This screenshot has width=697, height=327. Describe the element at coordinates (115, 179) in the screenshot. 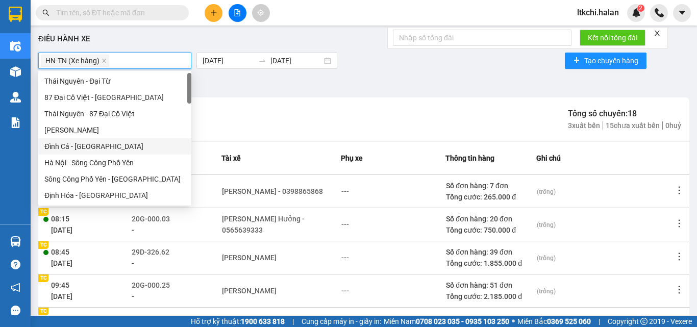

I see `div: Sông Công Phổ Yên - Hà Nội` at that location.